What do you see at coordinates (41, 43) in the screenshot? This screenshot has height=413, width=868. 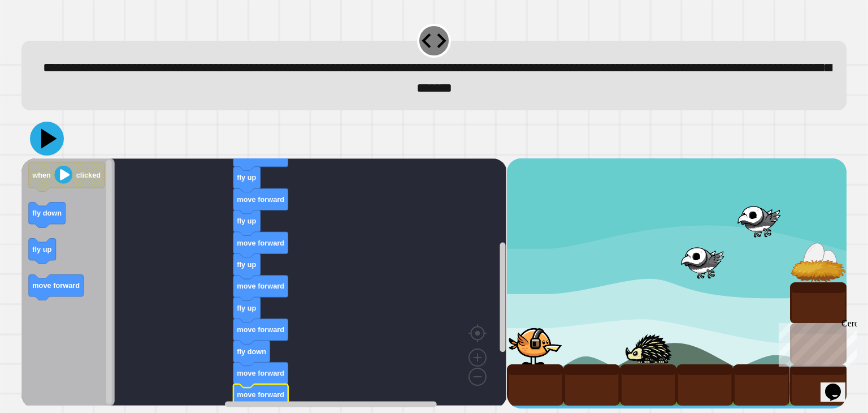 I see `div: ¡Chatea con nosotros ahora!Cerca` at bounding box center [41, 43].